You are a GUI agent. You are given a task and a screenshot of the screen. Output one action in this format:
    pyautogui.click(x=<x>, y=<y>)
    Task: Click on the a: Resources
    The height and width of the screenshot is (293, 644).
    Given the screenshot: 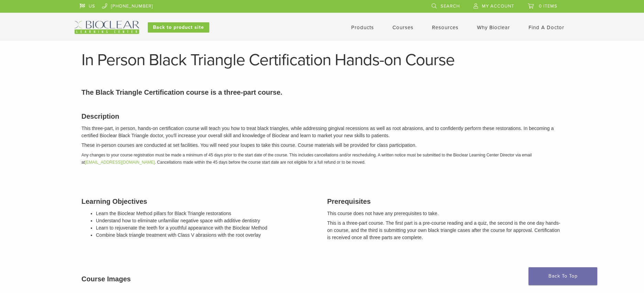 What is the action you would take?
    pyautogui.click(x=445, y=27)
    